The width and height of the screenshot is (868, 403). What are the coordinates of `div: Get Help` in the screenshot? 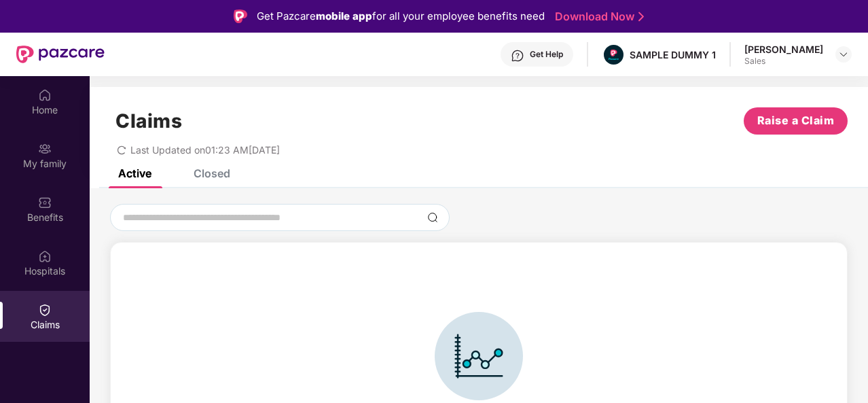 It's located at (546, 55).